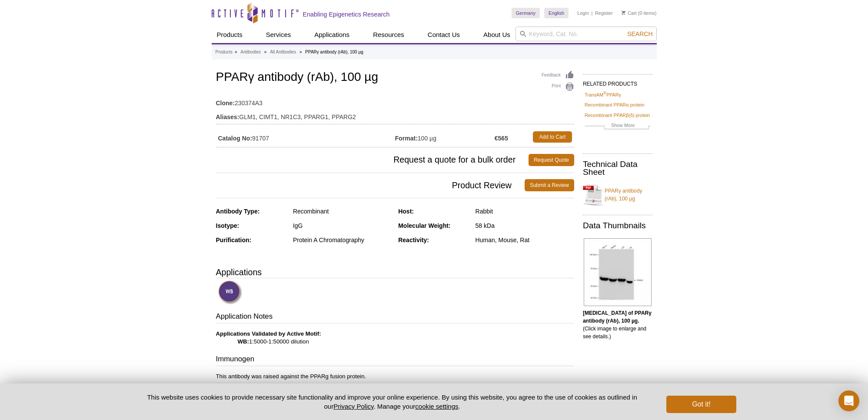 The image size is (868, 420). Describe the element at coordinates (370, 186) in the screenshot. I see `span: Product Review` at that location.